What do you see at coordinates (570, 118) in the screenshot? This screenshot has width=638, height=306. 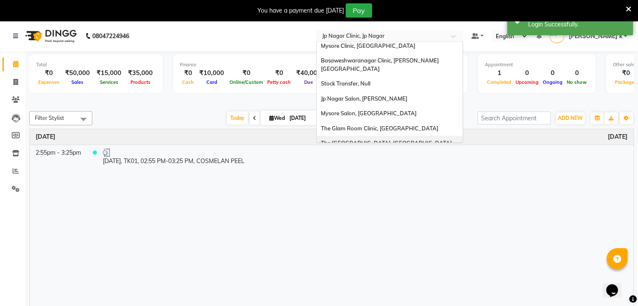 I see `span: ADD NEW` at bounding box center [570, 118].